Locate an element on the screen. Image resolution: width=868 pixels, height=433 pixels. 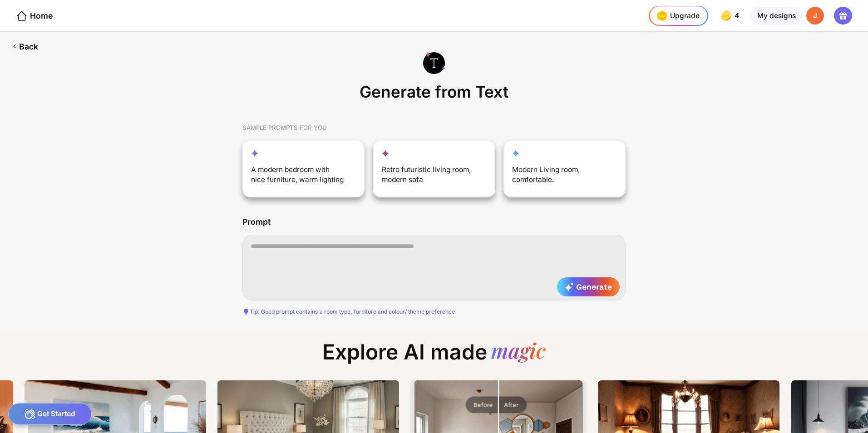
div: Retro futuristic living room, modern sofa is located at coordinates (429, 176).